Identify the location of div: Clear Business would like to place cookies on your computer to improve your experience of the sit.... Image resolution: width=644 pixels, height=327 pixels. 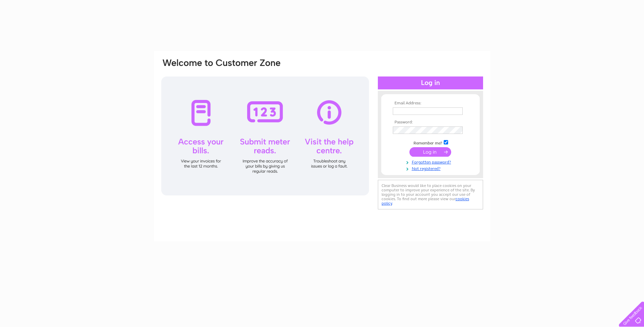
(430, 194).